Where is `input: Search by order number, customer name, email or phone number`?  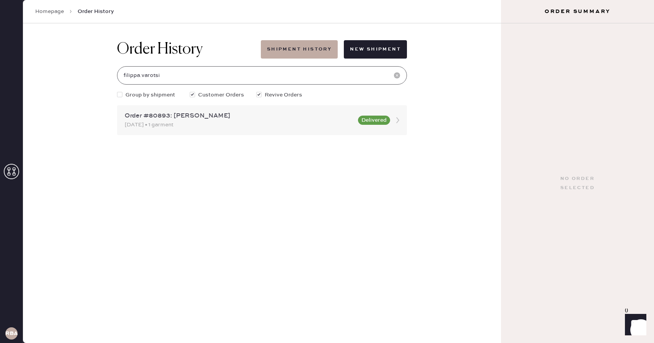 input: Search by order number, customer name, email or phone number is located at coordinates (262, 75).